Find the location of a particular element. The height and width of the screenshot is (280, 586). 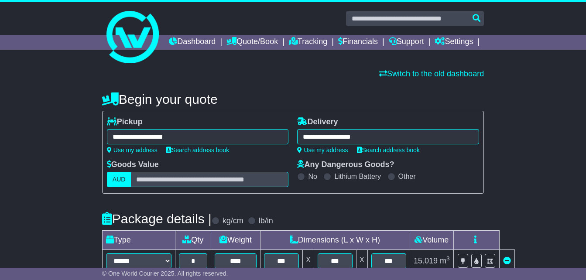

label: lb/in is located at coordinates (266, 221).